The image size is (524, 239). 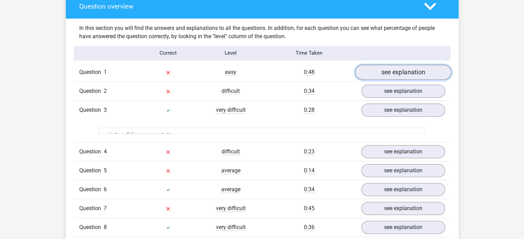 What do you see at coordinates (262, 131) in the screenshot?
I see `div: ... is to solid as evaporate to ...` at bounding box center [262, 131].